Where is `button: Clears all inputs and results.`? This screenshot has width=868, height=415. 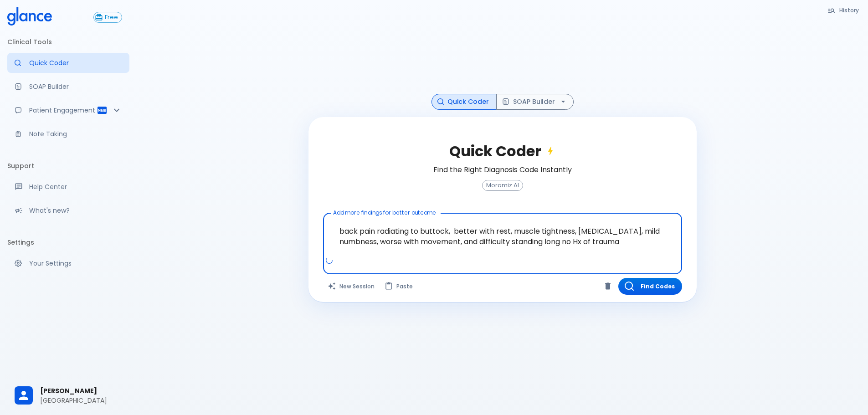 button: Clears all inputs and results. is located at coordinates (351, 286).